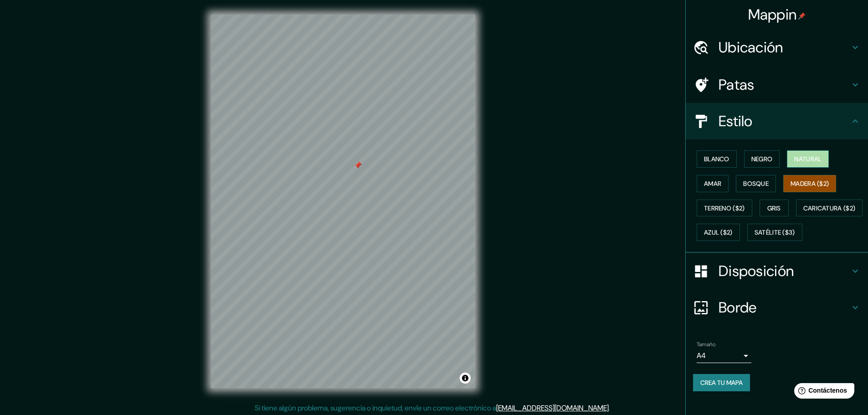  Describe the element at coordinates (829, 208) in the screenshot. I see `button: Caricatura ($2)` at that location.